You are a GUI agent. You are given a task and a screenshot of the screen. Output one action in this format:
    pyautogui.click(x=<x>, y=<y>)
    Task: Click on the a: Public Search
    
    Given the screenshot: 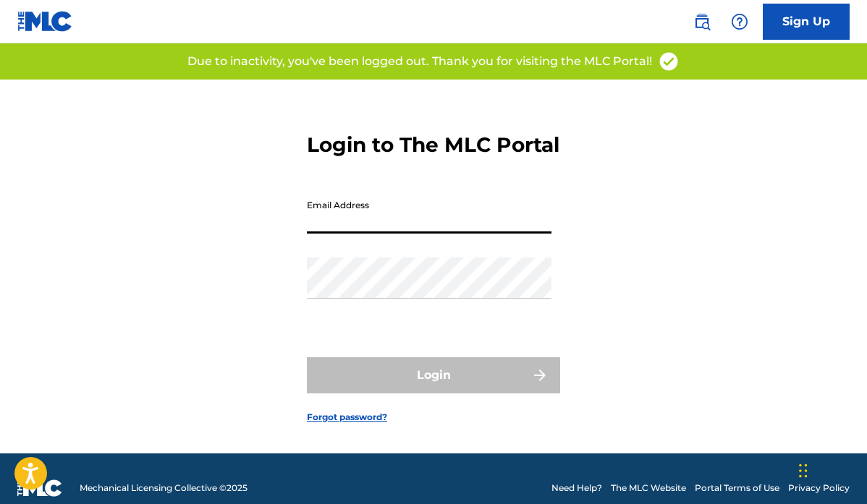 What is the action you would take?
    pyautogui.click(x=703, y=22)
    